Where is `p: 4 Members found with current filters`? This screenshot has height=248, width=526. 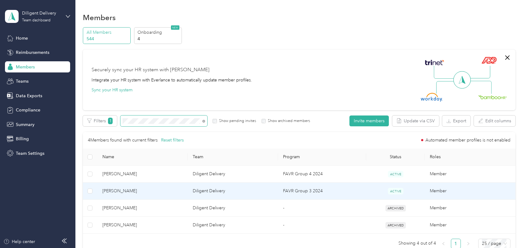
p: 4 Members found with current filters is located at coordinates (122, 140).